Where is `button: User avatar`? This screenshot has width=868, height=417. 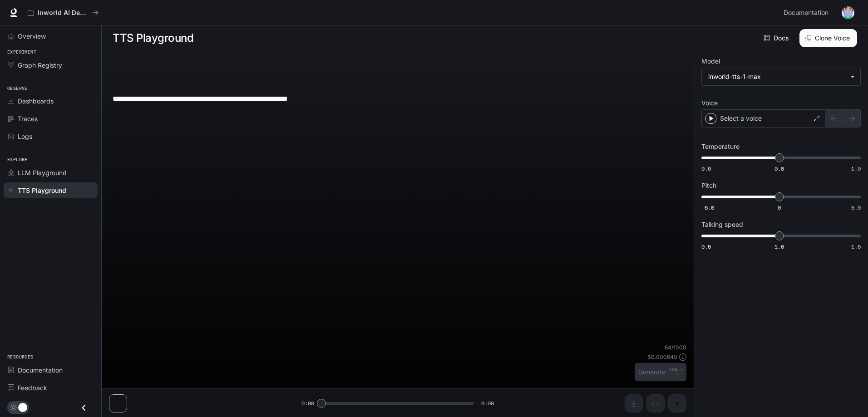 button: User avatar is located at coordinates (848, 13).